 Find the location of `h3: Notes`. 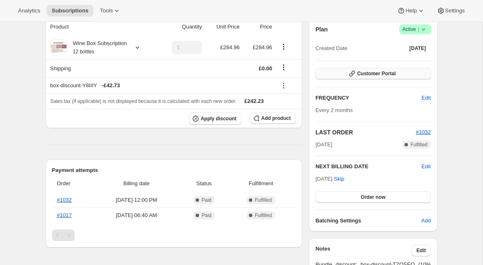

h3: Notes is located at coordinates (363, 250).